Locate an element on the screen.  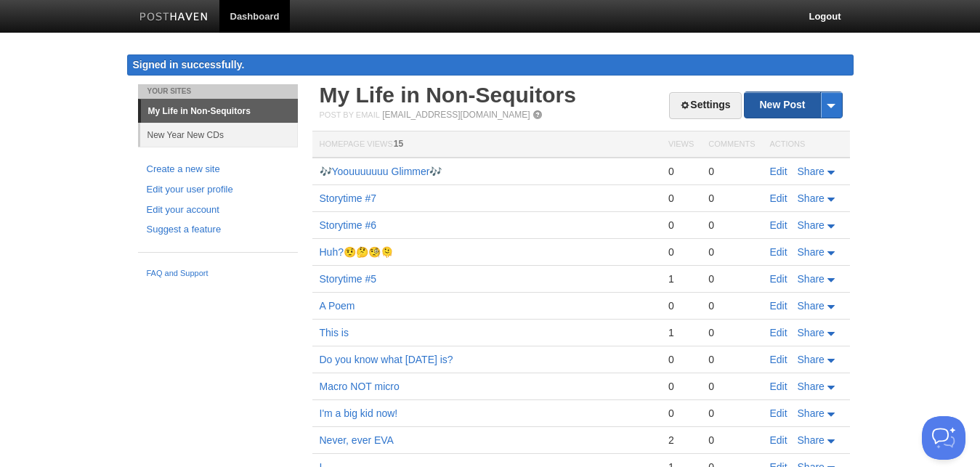
a: Edit your account is located at coordinates (218, 210).